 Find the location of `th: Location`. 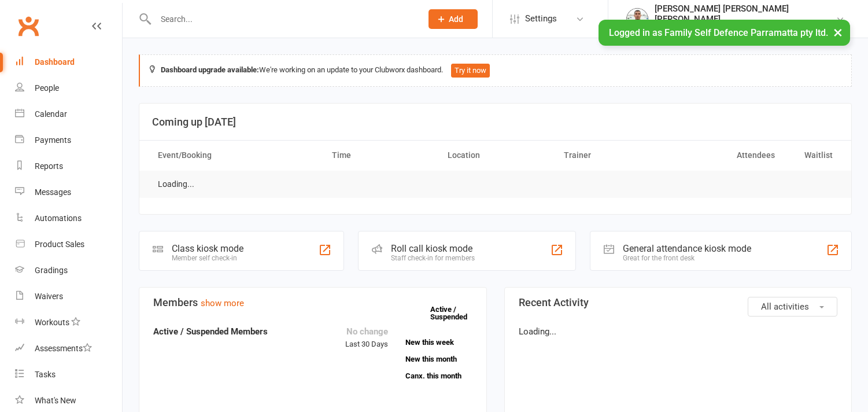

th: Location is located at coordinates (495, 155).